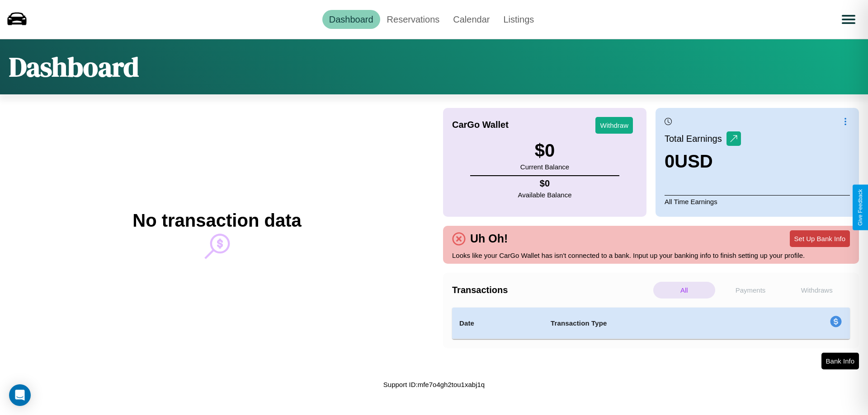 This screenshot has width=868, height=415. Describe the element at coordinates (750, 290) in the screenshot. I see `p: Payments` at that location.